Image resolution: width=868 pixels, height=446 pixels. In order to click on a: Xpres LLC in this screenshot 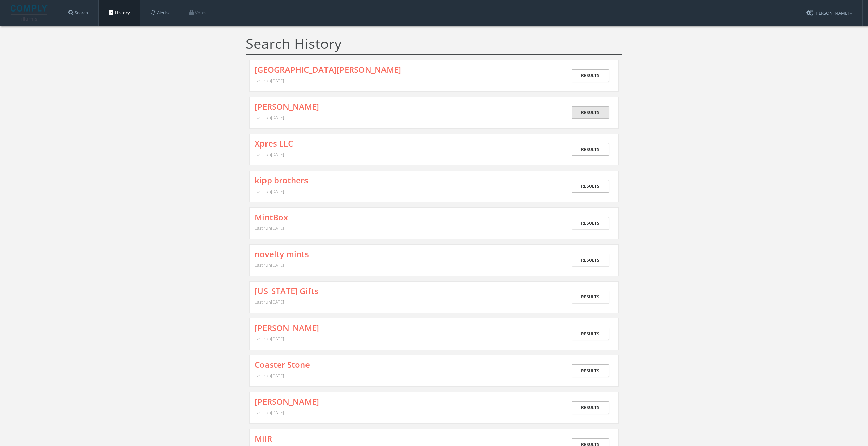, I will do `click(274, 144)`.